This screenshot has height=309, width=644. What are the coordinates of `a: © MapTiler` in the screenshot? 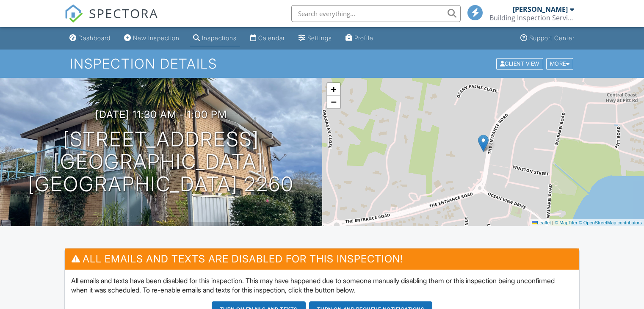 It's located at (566, 222).